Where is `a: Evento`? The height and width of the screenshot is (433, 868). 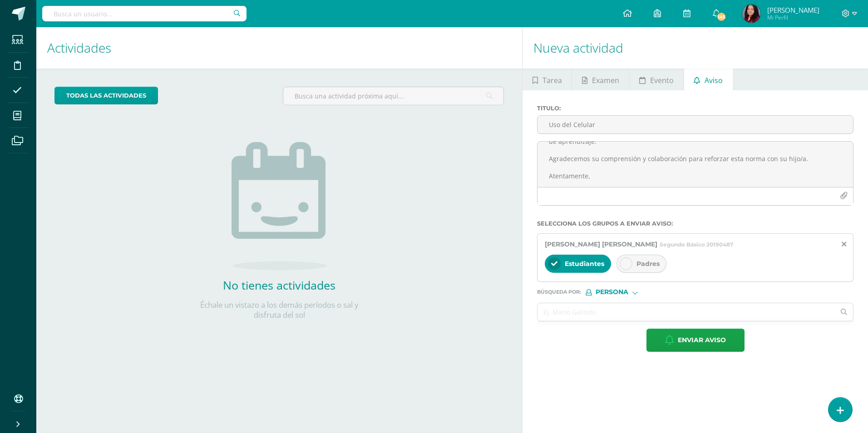 a: Evento is located at coordinates (656, 79).